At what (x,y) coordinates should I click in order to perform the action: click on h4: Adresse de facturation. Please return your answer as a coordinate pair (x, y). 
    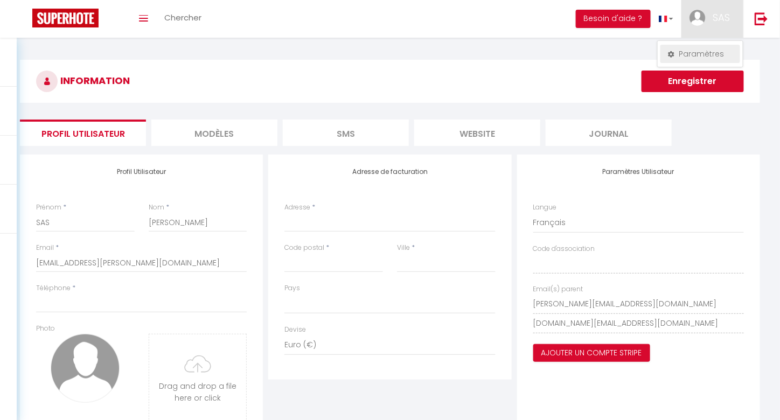
    Looking at the image, I should click on (389, 172).